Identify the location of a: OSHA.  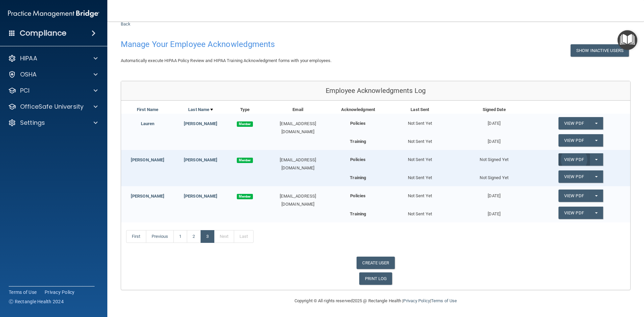
(53, 74).